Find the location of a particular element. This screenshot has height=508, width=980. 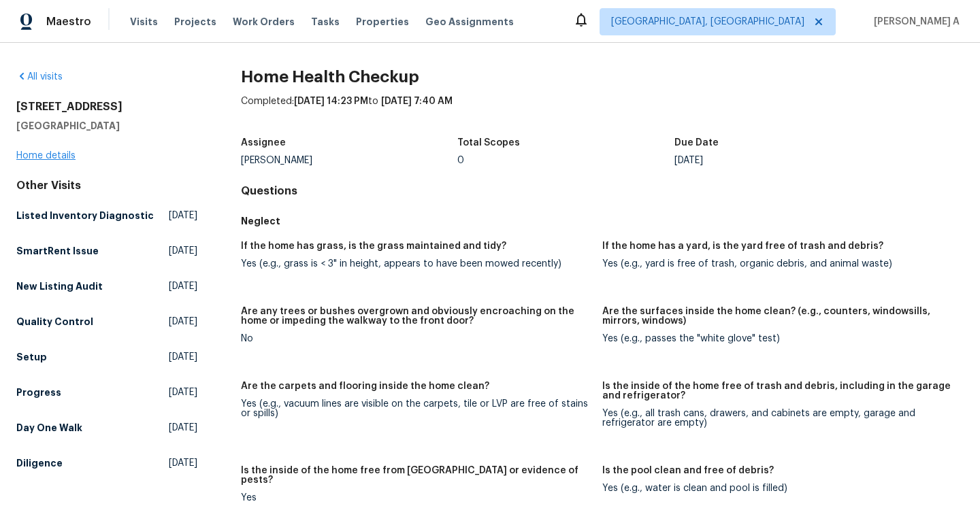

h5: Are the carpets and flooring inside the home clean? is located at coordinates (365, 387).